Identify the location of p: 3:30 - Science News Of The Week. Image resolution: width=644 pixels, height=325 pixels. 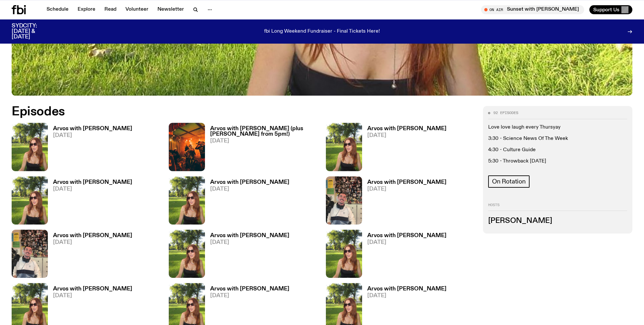
(558, 139).